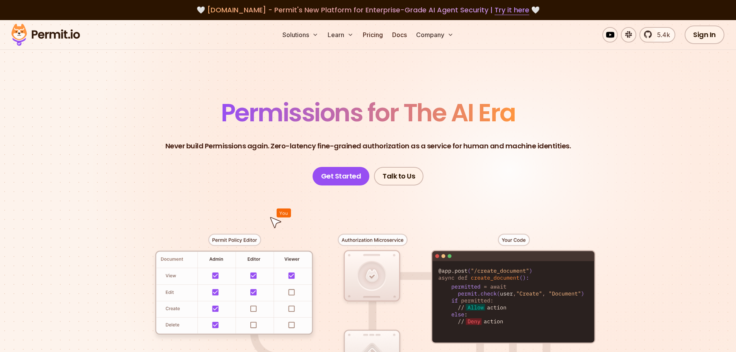 The width and height of the screenshot is (736, 352). I want to click on button: Company, so click(434, 35).